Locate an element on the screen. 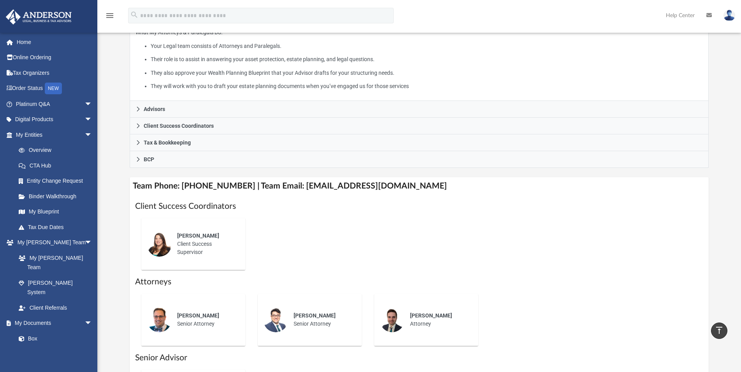 The height and width of the screenshot is (372, 741). a: menu is located at coordinates (110, 18).